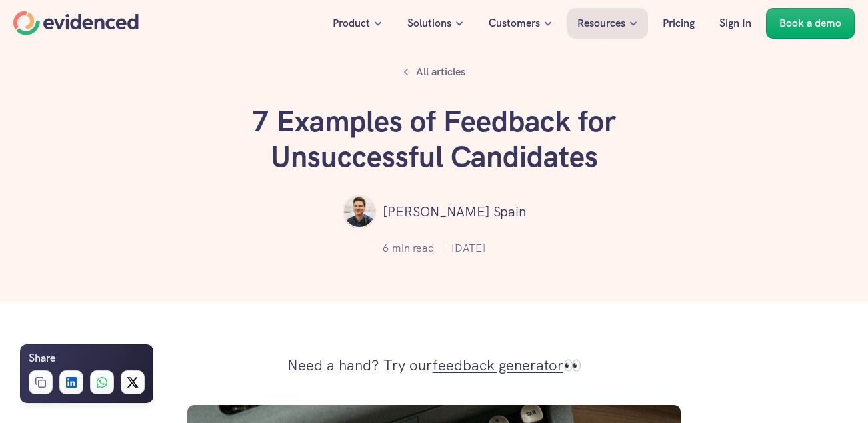 This screenshot has width=868, height=423. Describe the element at coordinates (514, 23) in the screenshot. I see `p: Customers` at that location.